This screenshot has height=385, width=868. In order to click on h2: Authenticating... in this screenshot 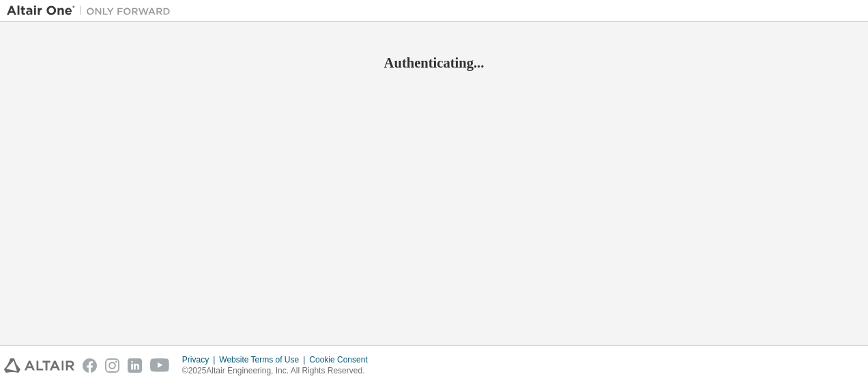, I will do `click(434, 63)`.